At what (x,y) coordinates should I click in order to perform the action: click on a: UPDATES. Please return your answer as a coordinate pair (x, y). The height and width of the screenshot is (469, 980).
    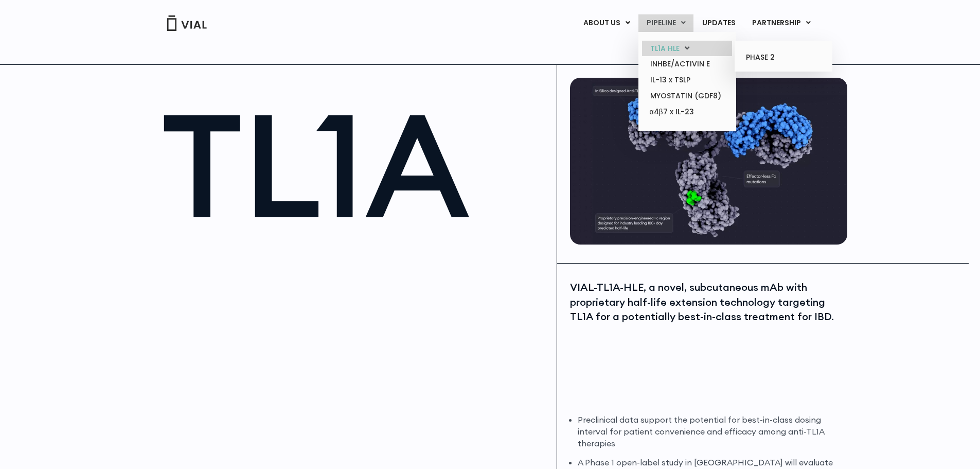
    Looking at the image, I should click on (719, 23).